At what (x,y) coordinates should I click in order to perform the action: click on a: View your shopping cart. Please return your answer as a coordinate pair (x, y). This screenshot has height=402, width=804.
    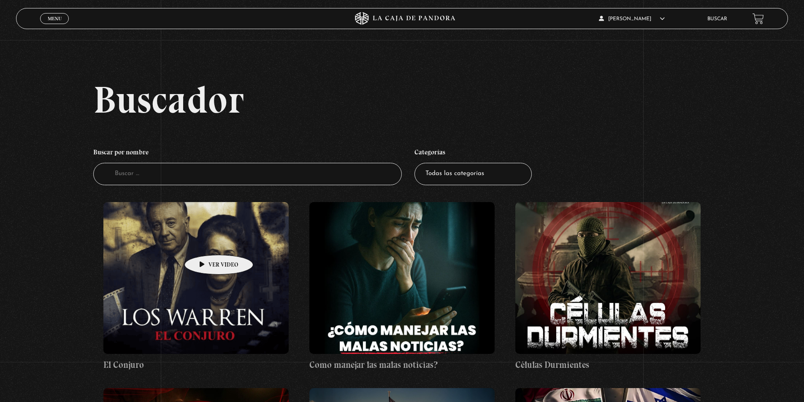
    Looking at the image, I should click on (758, 19).